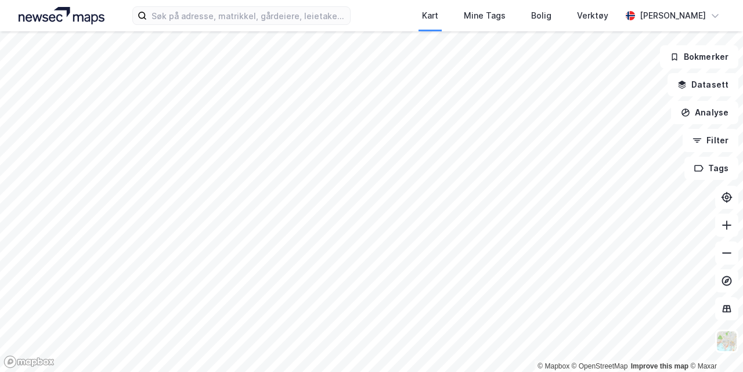 The image size is (743, 372). Describe the element at coordinates (554, 366) in the screenshot. I see `a: Mapbox` at that location.